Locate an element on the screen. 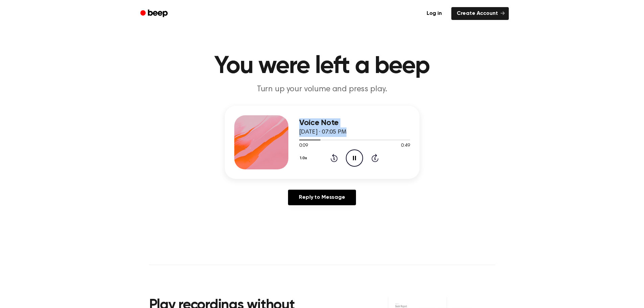 The width and height of the screenshot is (644, 308). span: 0:09 is located at coordinates (304, 146).